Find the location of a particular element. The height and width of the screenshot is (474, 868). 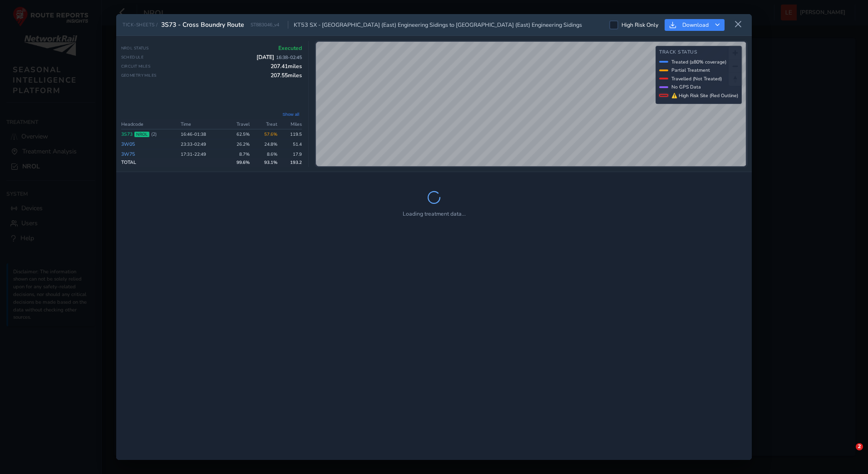

span: ( 2 ) is located at coordinates (154, 134).